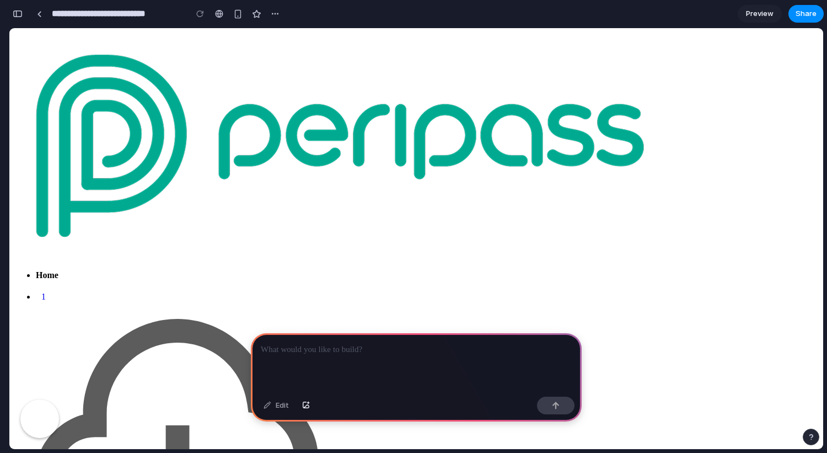 Image resolution: width=827 pixels, height=453 pixels. I want to click on span: 1, so click(34, 268).